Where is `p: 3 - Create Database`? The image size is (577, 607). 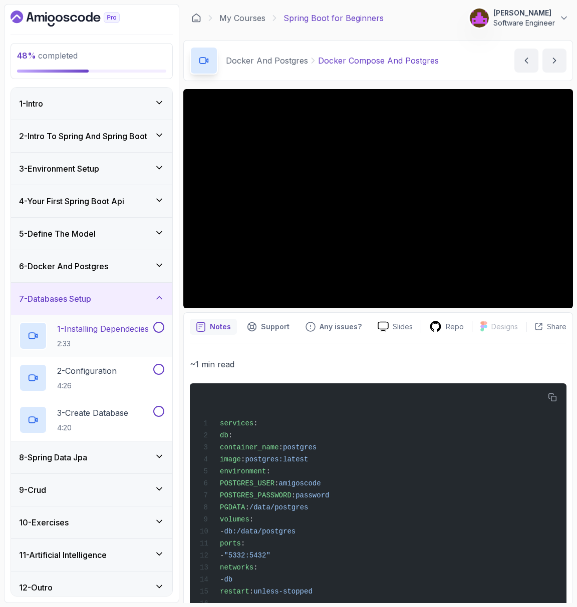 p: 3 - Create Database is located at coordinates (93, 413).